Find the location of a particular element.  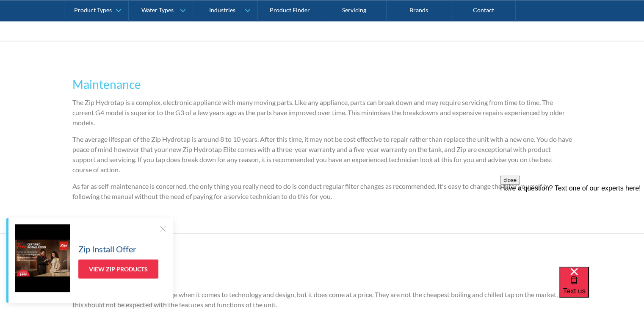

span: Text us is located at coordinates (15, 24).